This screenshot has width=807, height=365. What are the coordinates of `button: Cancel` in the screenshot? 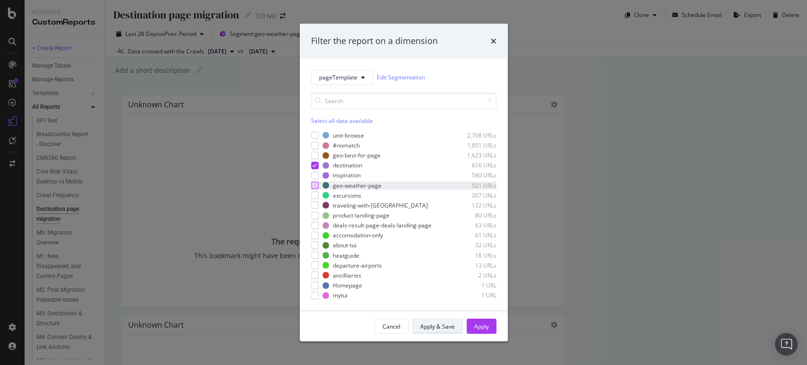 It's located at (391, 326).